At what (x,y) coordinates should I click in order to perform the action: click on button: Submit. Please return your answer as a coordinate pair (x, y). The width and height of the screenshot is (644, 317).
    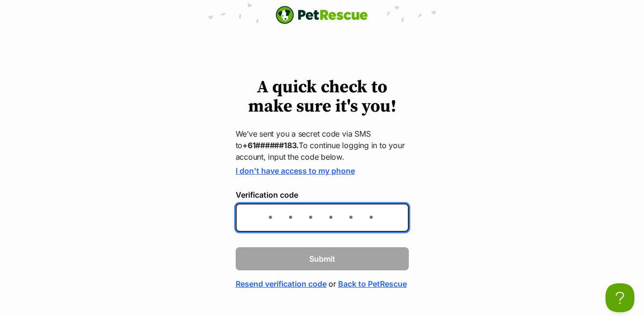
    Looking at the image, I should click on (322, 259).